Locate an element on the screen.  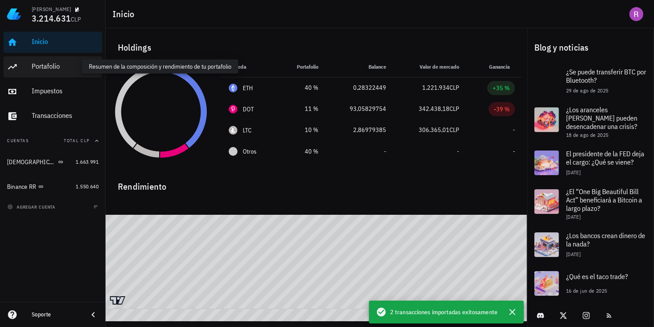
span: 2 transacciones importadas exitosamente is located at coordinates (444, 312).